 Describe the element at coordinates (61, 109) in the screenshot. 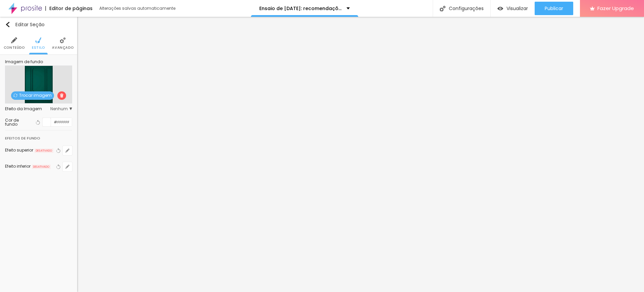

I see `span: Nenhum` at that location.